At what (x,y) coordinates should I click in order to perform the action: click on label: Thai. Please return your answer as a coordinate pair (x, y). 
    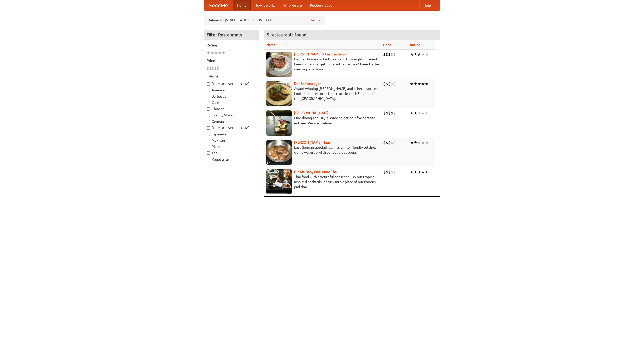
    Looking at the image, I should click on (231, 153).